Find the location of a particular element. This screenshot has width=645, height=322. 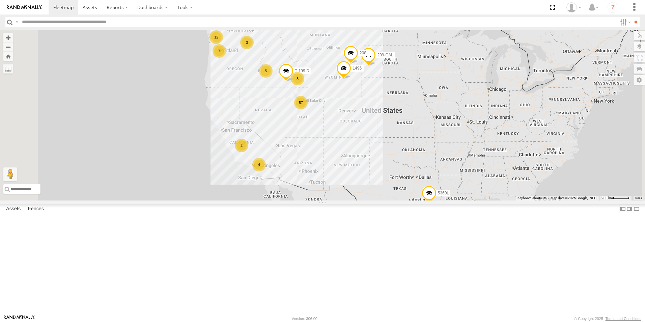

div: Version: 306.00 is located at coordinates (305, 318).